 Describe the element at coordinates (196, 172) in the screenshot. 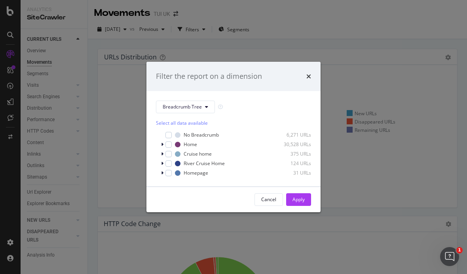

I see `div: Homepage` at that location.